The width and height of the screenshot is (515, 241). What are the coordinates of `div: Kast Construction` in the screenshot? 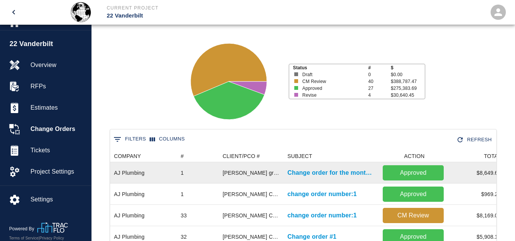 It's located at (251, 237).